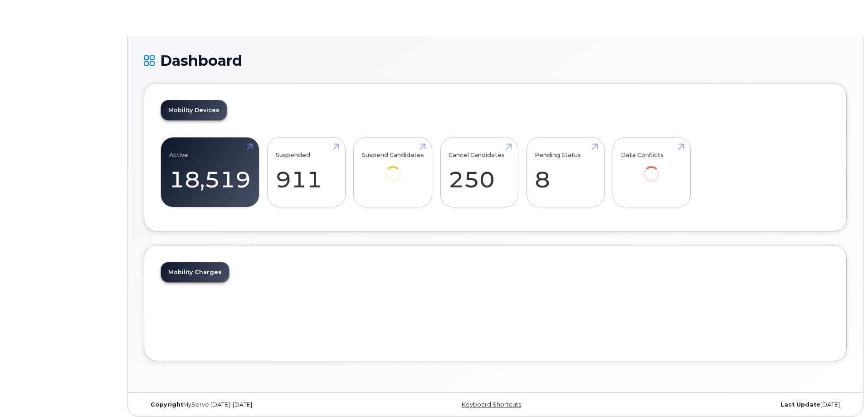 This screenshot has width=868, height=417. What do you see at coordinates (651, 168) in the screenshot?
I see `a: Data Conflicts` at bounding box center [651, 168].